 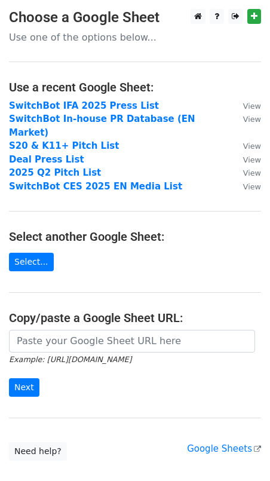 What do you see at coordinates (132, 341) in the screenshot?
I see `input: Paste your Google Sheet URL here` at bounding box center [132, 341].